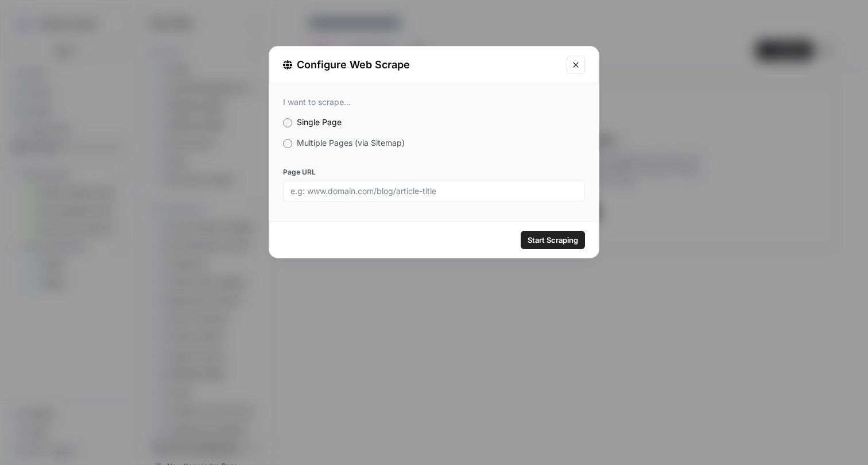 The height and width of the screenshot is (465, 868). I want to click on button: Close modal, so click(576, 65).